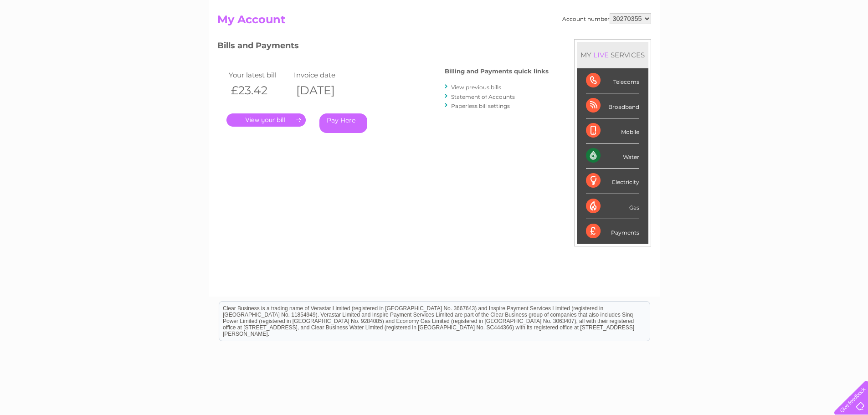  What do you see at coordinates (383, 47) in the screenshot?
I see `h3: Bills and Payments` at bounding box center [383, 47].